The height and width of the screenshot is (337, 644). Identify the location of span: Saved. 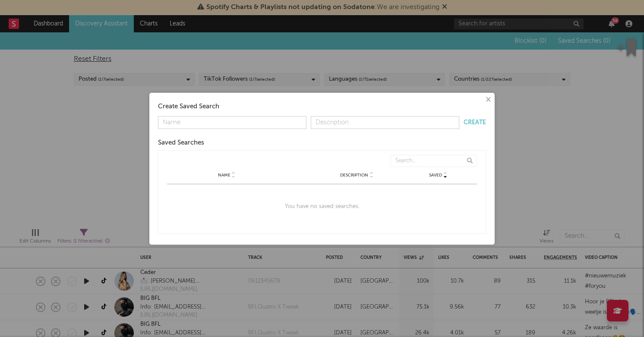
(436, 175).